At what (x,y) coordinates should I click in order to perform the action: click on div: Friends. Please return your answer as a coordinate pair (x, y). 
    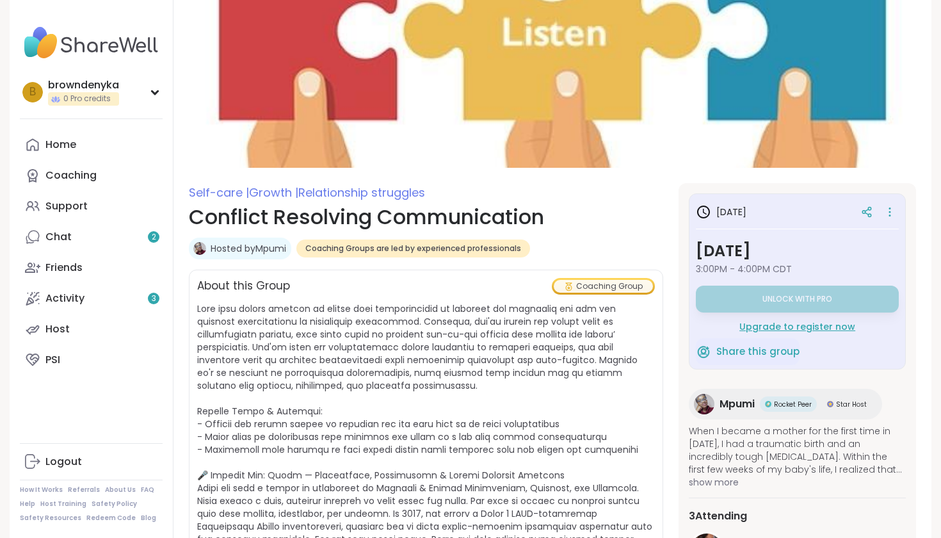
    Looking at the image, I should click on (64, 268).